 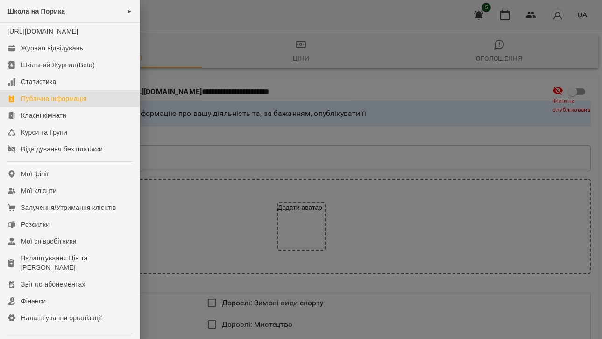 What do you see at coordinates (35, 224) in the screenshot?
I see `div: Розсилки` at bounding box center [35, 224].